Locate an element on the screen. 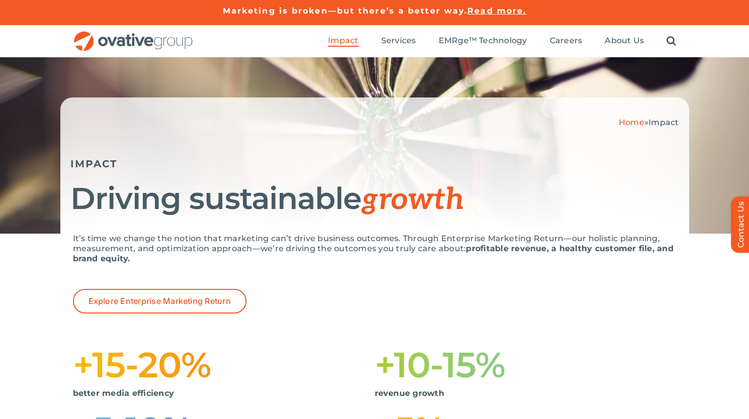 This screenshot has width=749, height=419. strong: profitable revenue, a healthy customer file, and brand equity. is located at coordinates (373, 253).